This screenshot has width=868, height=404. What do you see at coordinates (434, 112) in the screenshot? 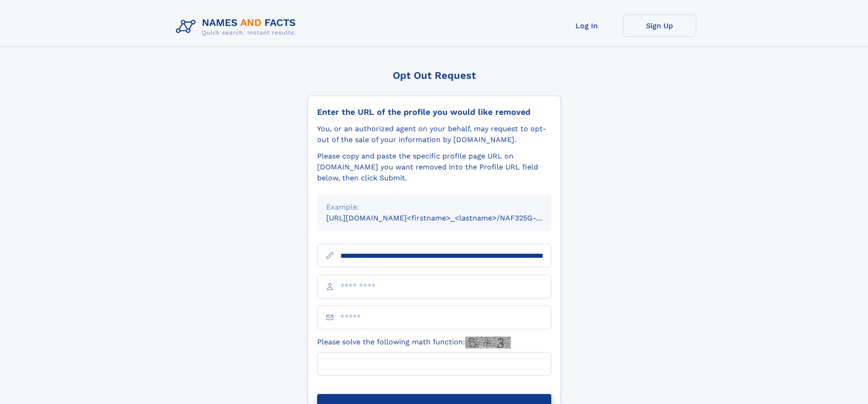
I see `div: Enter the URL of the profile you would like removed` at bounding box center [434, 112].